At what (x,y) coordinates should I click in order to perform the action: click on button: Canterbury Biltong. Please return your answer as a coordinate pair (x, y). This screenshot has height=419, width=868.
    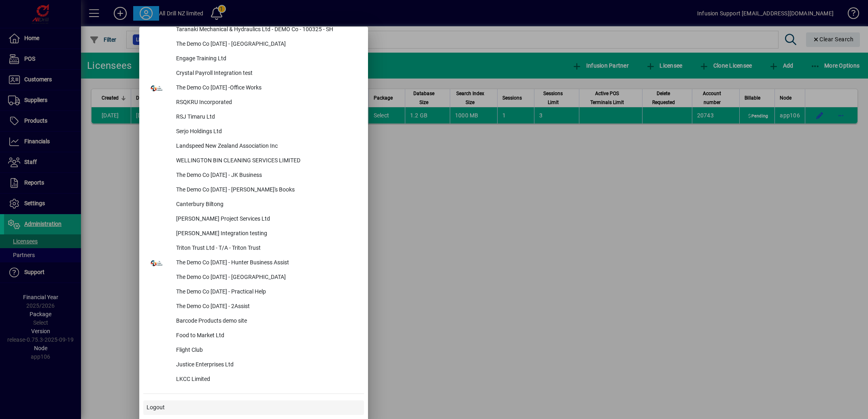
    Looking at the image, I should click on (253, 205).